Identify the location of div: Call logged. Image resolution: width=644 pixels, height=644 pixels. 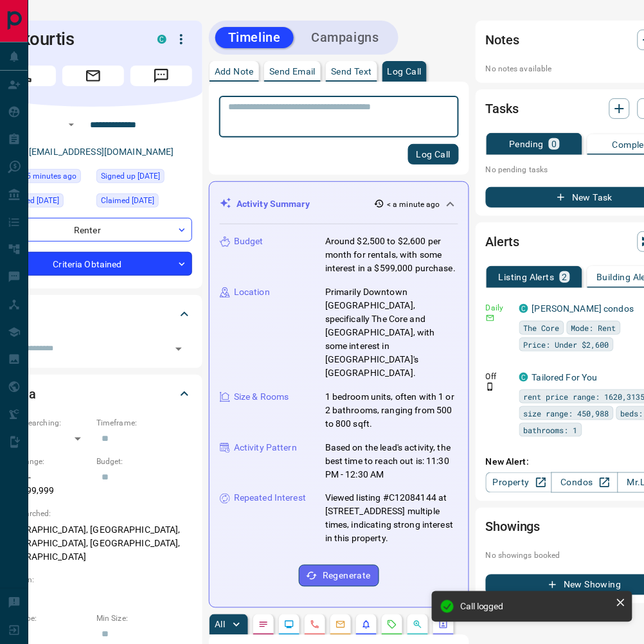
(535, 607).